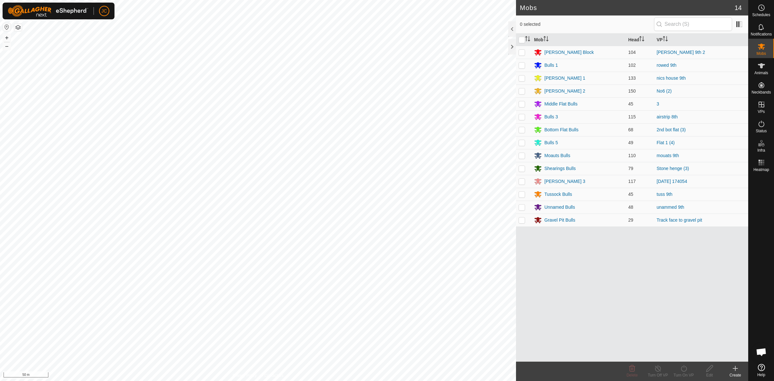  I want to click on div: Bulls 3, so click(551, 117).